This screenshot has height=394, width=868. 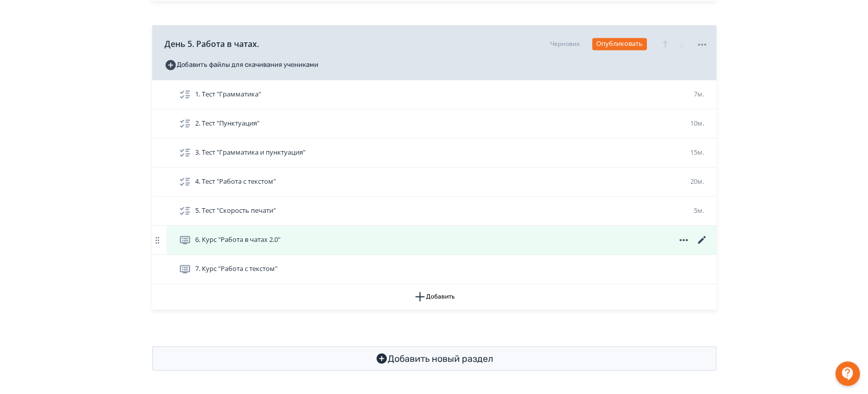 What do you see at coordinates (241, 65) in the screenshot?
I see `button: Добавить файлы для скачивания учениками` at bounding box center [241, 65].